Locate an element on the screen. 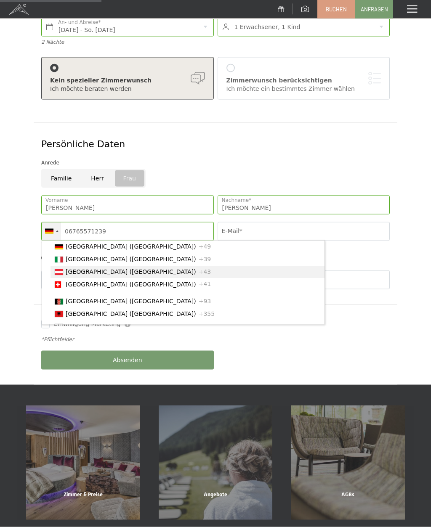 The height and width of the screenshot is (527, 431). input: 01512 3456789 is located at coordinates (127, 231).